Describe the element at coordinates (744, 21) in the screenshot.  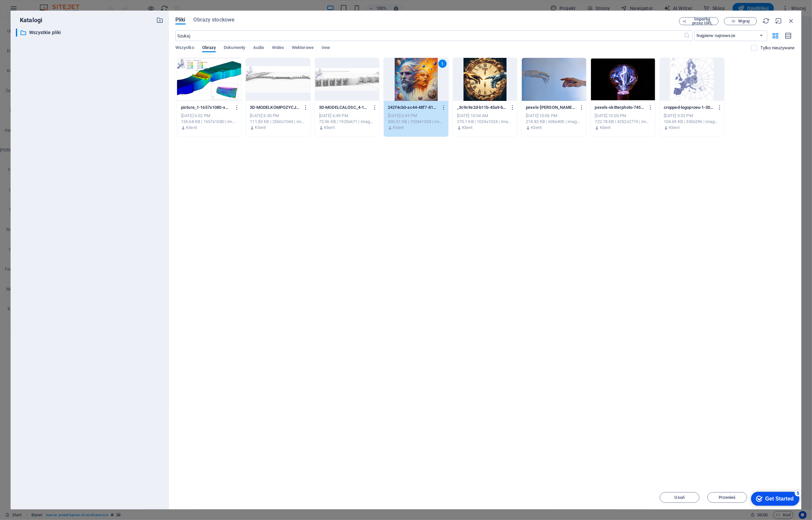
I see `span: Wgraj` at that location.